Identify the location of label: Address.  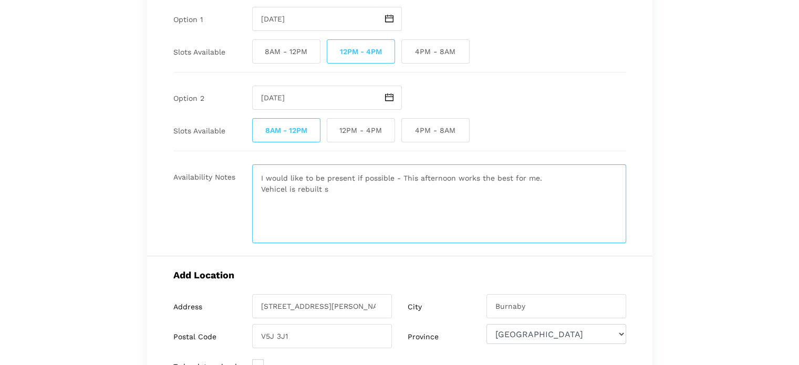
(187, 307).